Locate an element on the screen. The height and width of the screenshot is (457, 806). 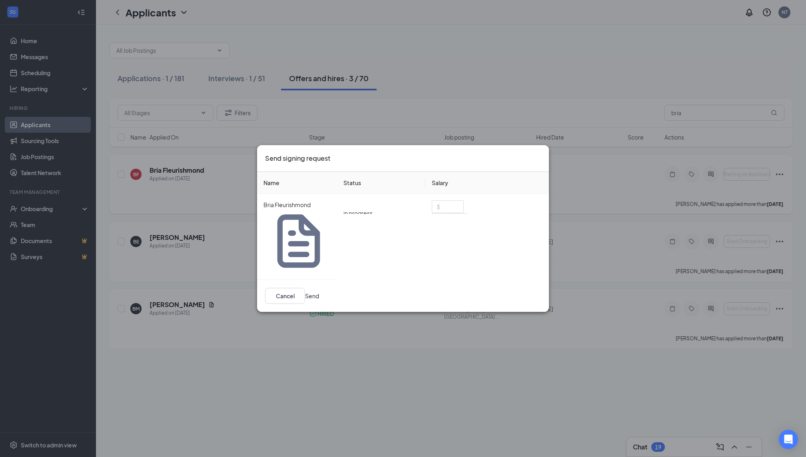
td: in progress is located at coordinates (381, 213).